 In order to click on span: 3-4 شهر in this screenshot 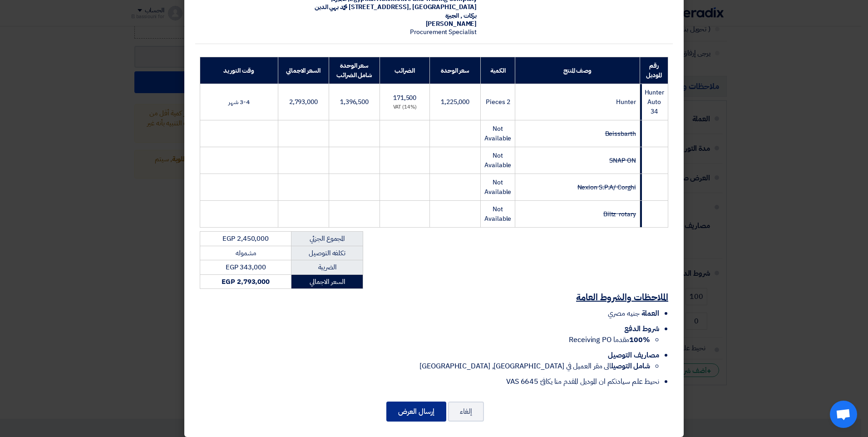, I will do `click(239, 101)`.